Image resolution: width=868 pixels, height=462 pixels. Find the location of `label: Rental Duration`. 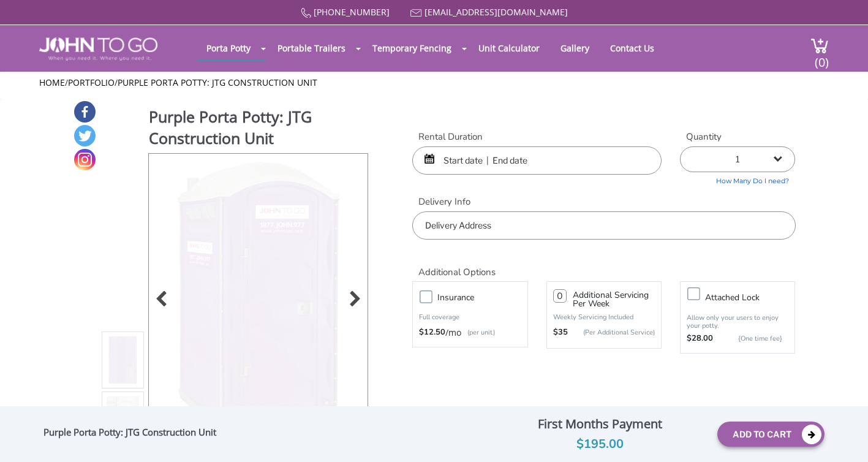

label: Rental Duration is located at coordinates (537, 137).